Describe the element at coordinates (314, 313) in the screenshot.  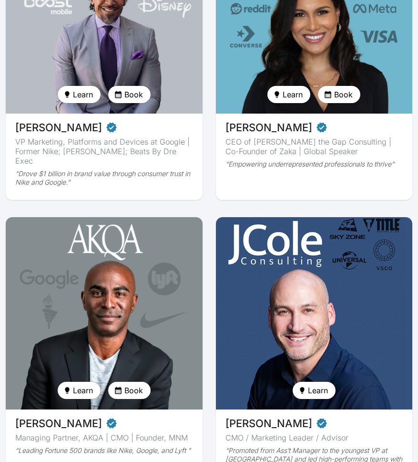
I see `img: avatar of Josh Cole` at that location.